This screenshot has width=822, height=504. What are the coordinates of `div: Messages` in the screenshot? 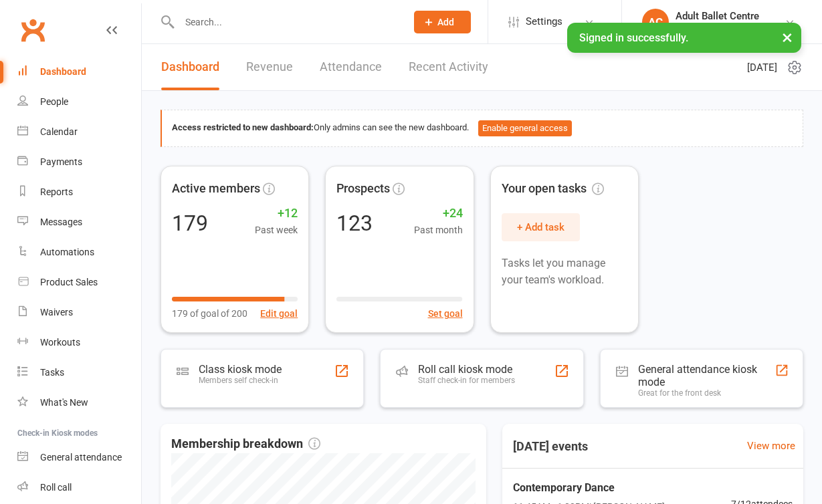 It's located at (61, 222).